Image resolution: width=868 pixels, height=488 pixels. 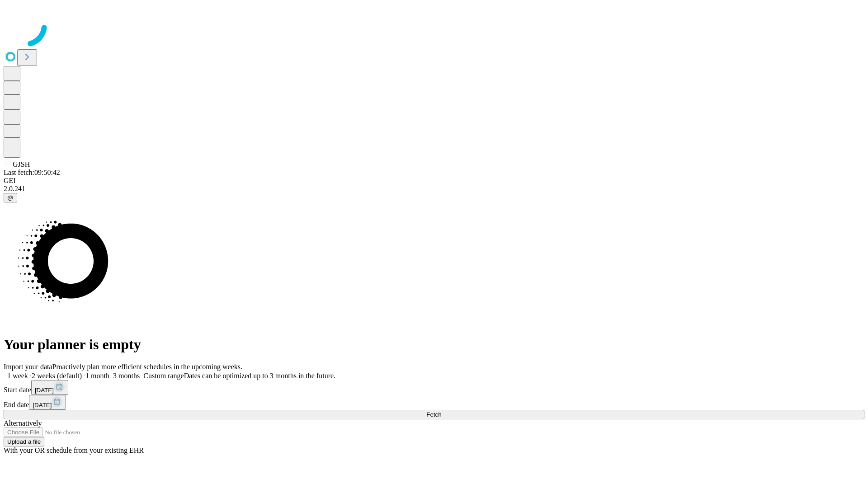 What do you see at coordinates (434, 344) in the screenshot?
I see `h1: Your planner is empty` at bounding box center [434, 344].